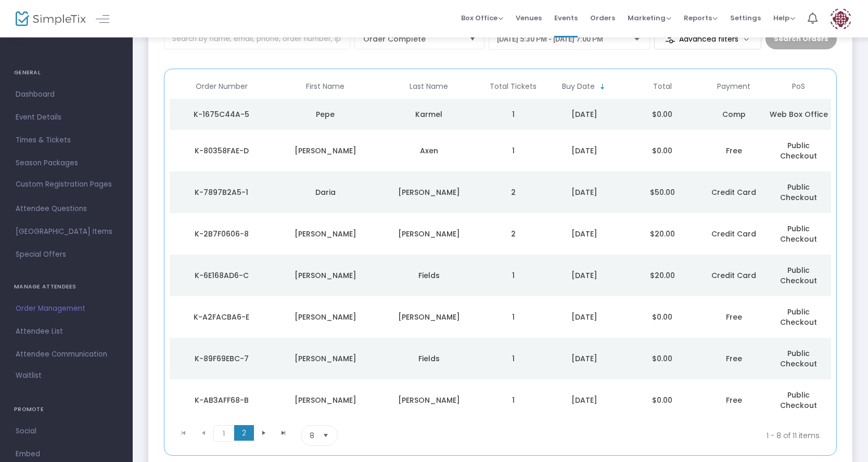  What do you see at coordinates (66, 309) in the screenshot?
I see `span: Order Management` at bounding box center [66, 309].